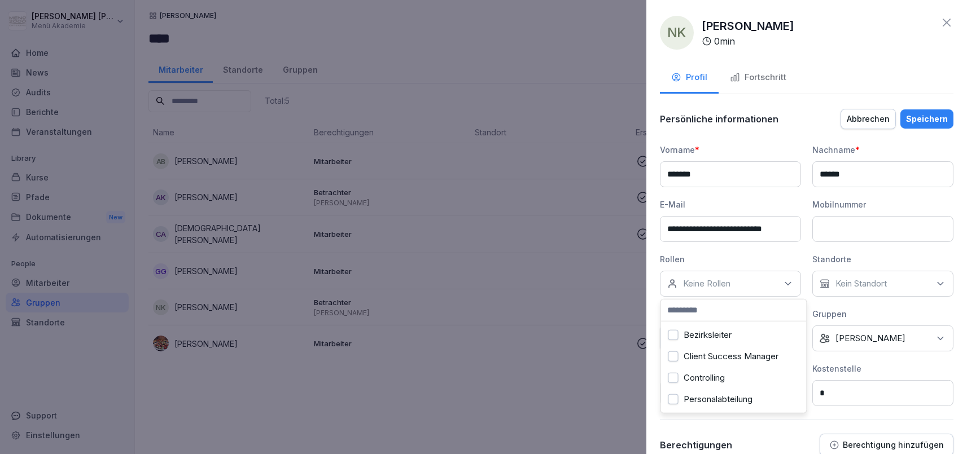 The width and height of the screenshot is (967, 454). I want to click on div: Speichern, so click(927, 119).